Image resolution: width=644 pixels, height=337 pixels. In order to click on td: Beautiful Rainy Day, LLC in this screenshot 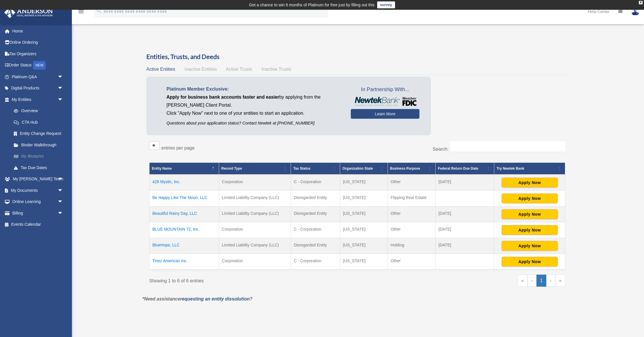, I will do `click(184, 214)`.